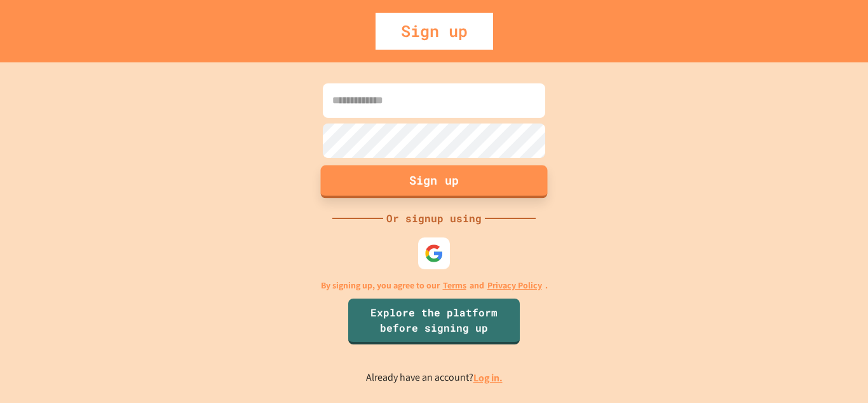 The image size is (868, 403). What do you see at coordinates (434, 31) in the screenshot?
I see `div: Sign up` at bounding box center [434, 31].